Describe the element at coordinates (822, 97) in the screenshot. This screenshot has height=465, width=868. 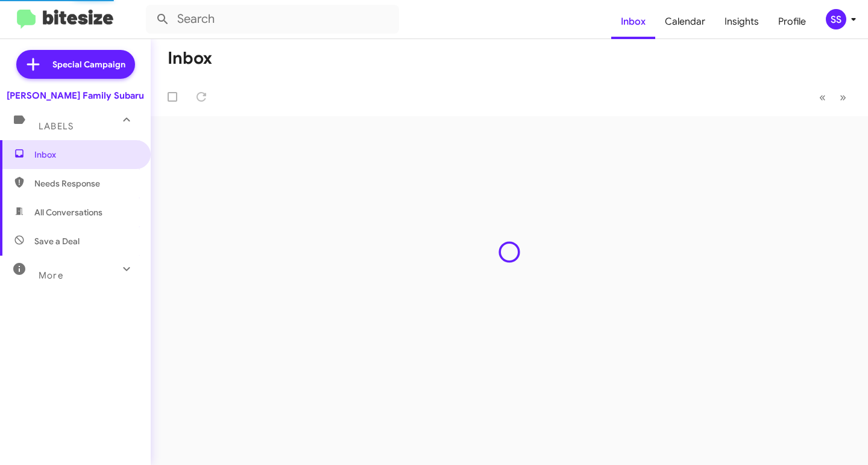
I see `button: Previous` at that location.